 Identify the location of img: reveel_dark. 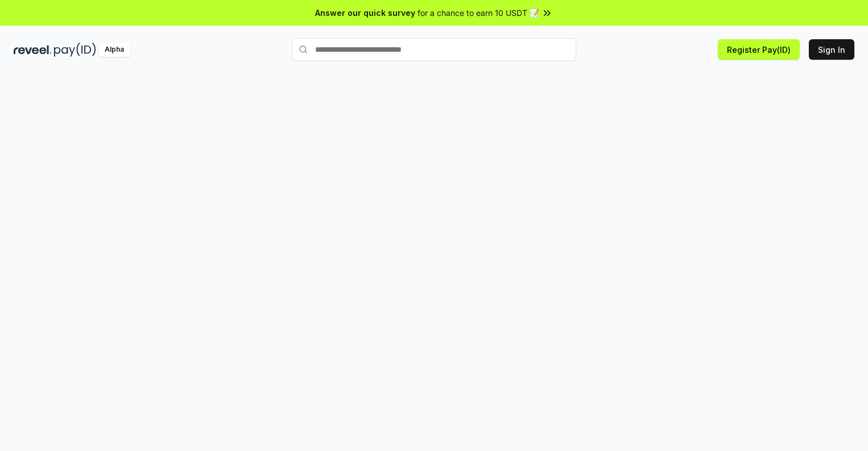
(32, 49).